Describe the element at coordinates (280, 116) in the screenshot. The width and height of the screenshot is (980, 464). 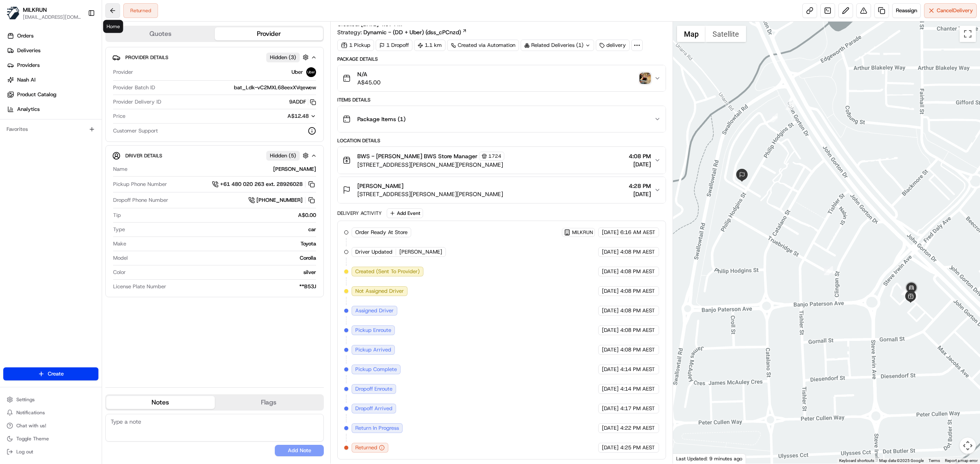
I see `button: A$12.48` at that location.